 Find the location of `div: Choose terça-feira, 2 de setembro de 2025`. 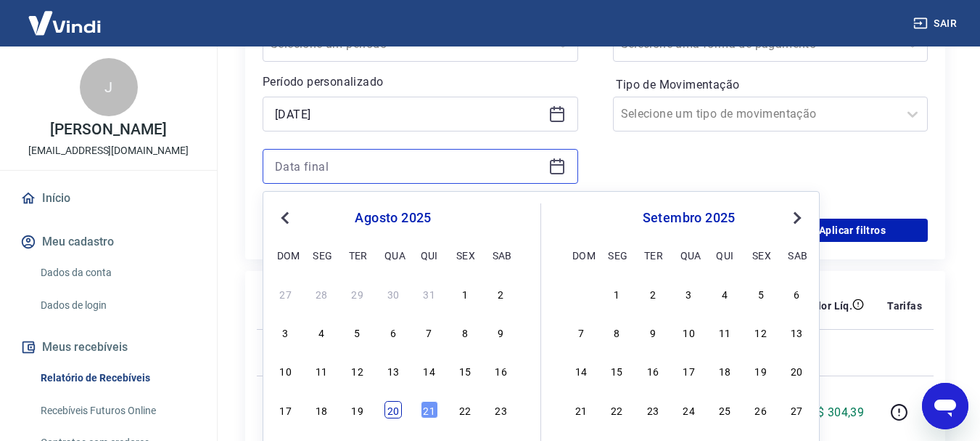

div: Choose terça-feira, 2 de setembro de 2025 is located at coordinates (653, 293).